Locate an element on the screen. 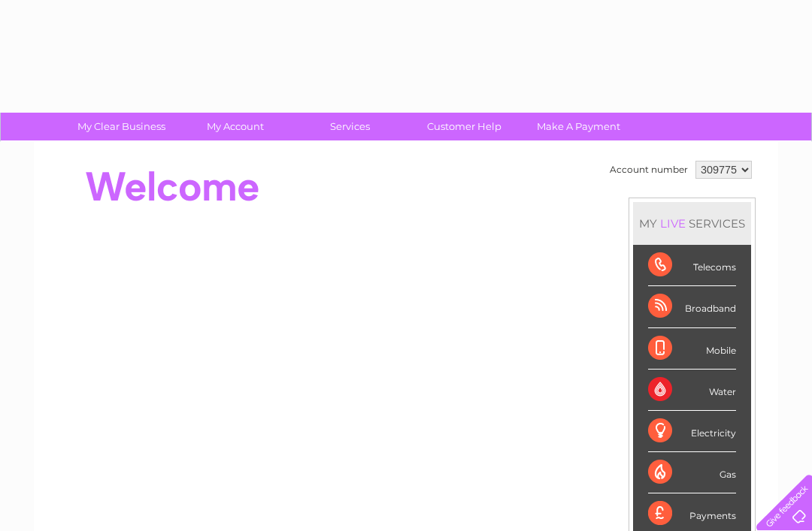 Image resolution: width=812 pixels, height=531 pixels. div: LIVE is located at coordinates (673, 223).